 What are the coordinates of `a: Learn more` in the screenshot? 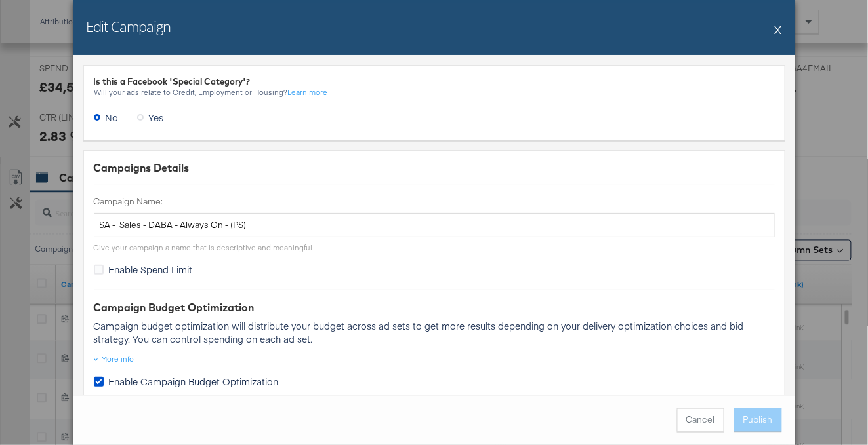 It's located at (307, 92).